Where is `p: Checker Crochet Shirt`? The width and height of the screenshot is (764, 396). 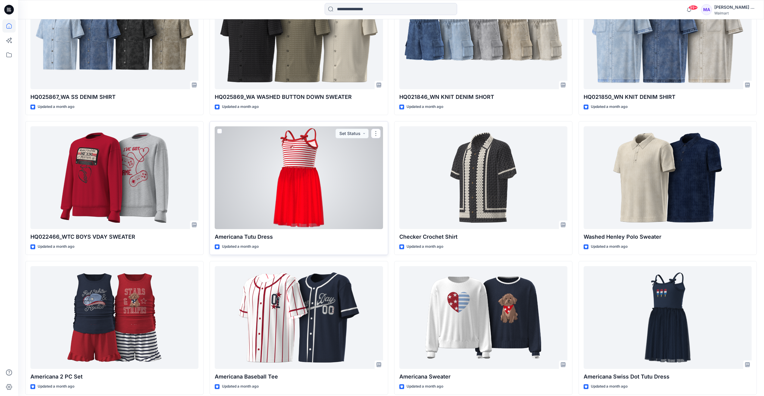
p: Checker Crochet Shirt is located at coordinates (483, 237).